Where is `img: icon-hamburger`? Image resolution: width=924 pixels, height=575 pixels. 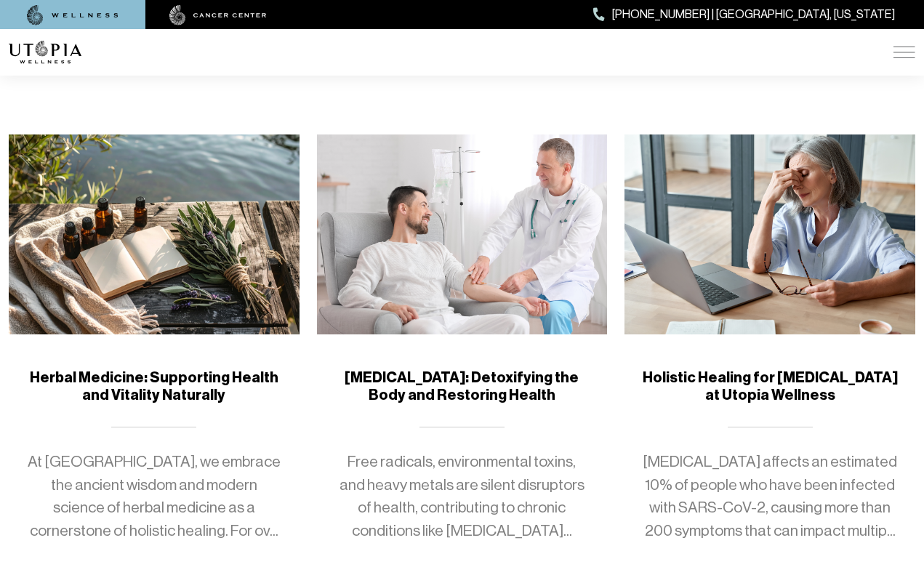
img: icon-hamburger is located at coordinates (905, 52).